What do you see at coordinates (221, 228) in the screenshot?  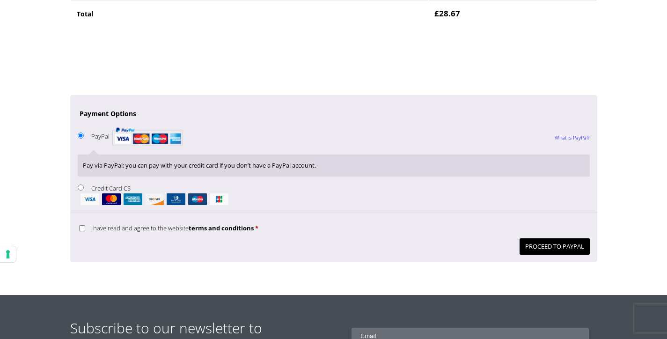 I see `a: terms and conditions` at bounding box center [221, 228].